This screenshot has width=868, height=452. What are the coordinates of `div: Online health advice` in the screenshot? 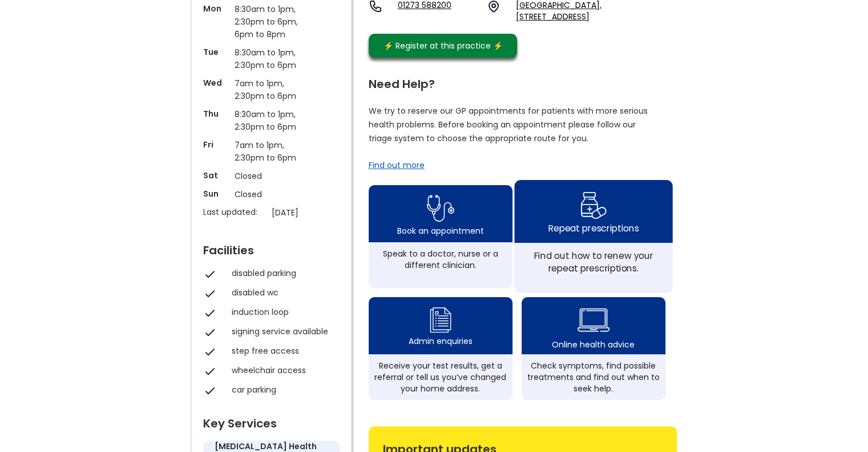 It's located at (593, 344).